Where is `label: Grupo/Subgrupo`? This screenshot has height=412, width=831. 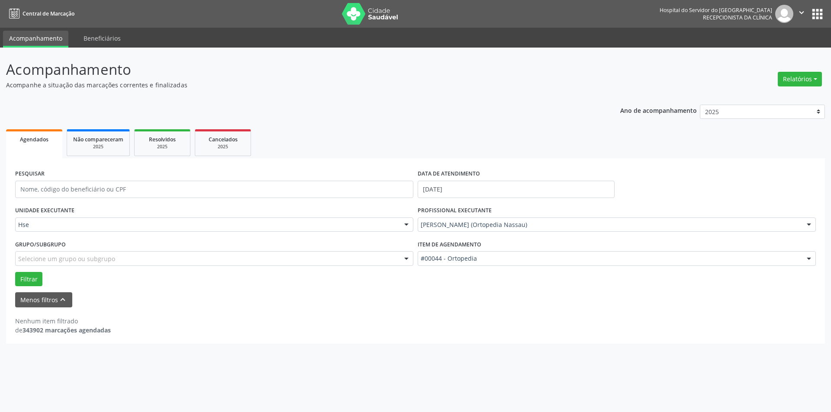
label: Grupo/Subgrupo is located at coordinates (40, 244).